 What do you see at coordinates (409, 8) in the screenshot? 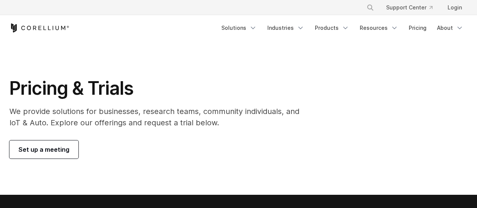
I see `a: Support Center` at bounding box center [409, 8].